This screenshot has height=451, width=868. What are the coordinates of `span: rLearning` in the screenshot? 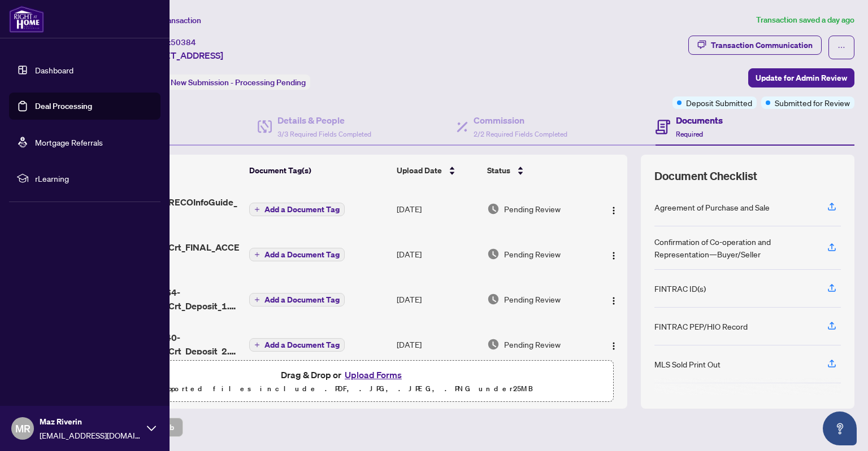 It's located at (94, 179).